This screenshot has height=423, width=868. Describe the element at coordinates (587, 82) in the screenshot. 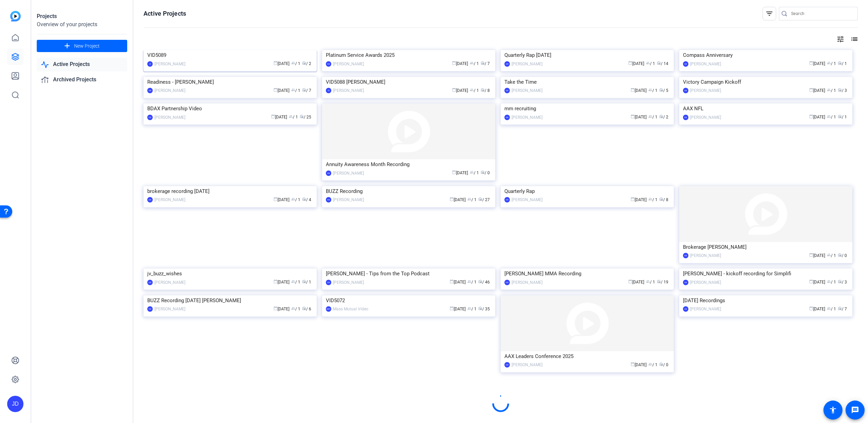

I see `div: Take the Time` at that location.